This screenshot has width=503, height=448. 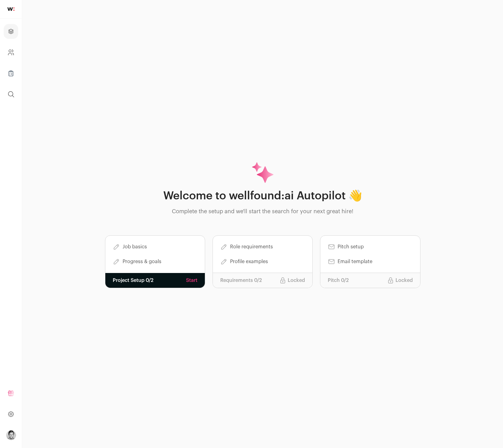 What do you see at coordinates (252, 247) in the screenshot?
I see `span: Role requirements` at bounding box center [252, 247].